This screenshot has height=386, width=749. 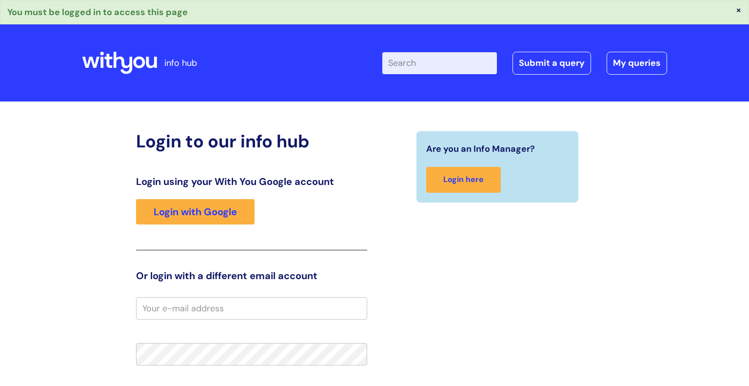 I want to click on span: Are you an Info Manager?, so click(x=481, y=149).